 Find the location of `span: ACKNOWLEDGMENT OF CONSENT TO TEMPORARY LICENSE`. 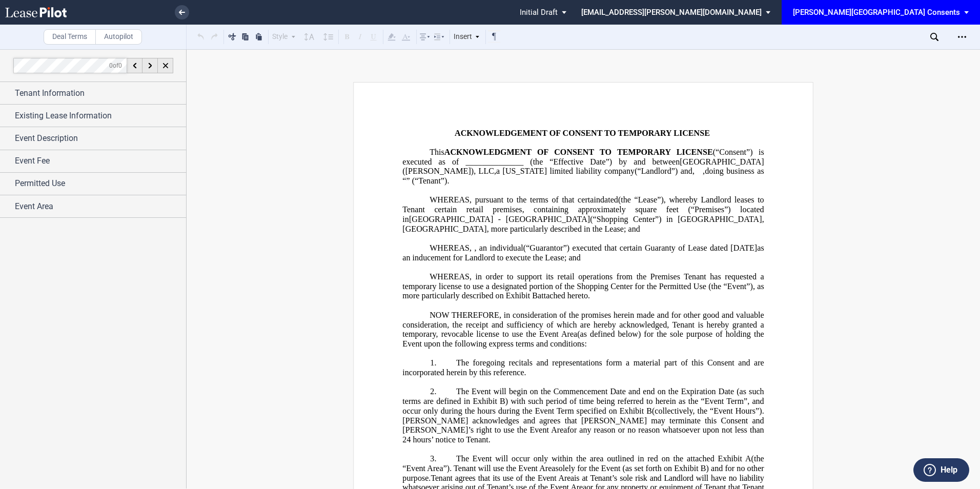

span: ACKNOWLEDGMENT OF CONSENT TO TEMPORARY LICENSE is located at coordinates (579, 152).